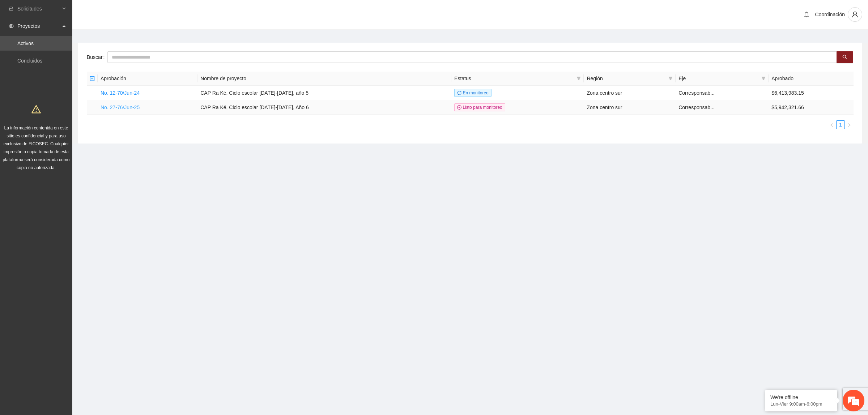 This screenshot has width=868, height=415. Describe the element at coordinates (71, 133) in the screenshot. I see `span: Estamos sin conexión. Déjenos un mensaje.` at that location.